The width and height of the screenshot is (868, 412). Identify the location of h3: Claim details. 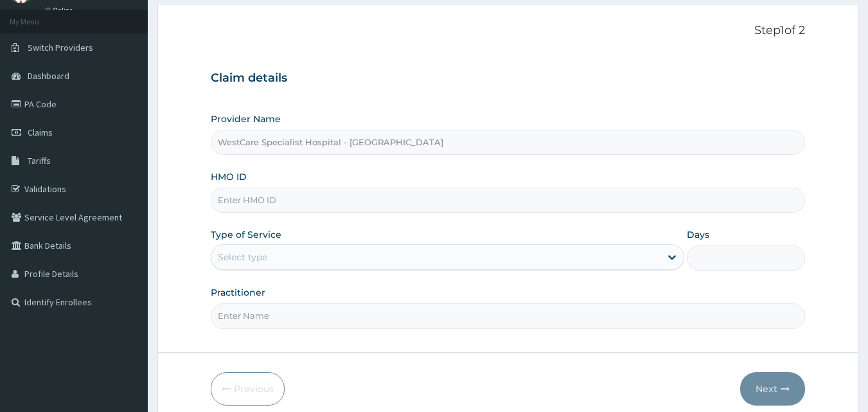
(509, 78).